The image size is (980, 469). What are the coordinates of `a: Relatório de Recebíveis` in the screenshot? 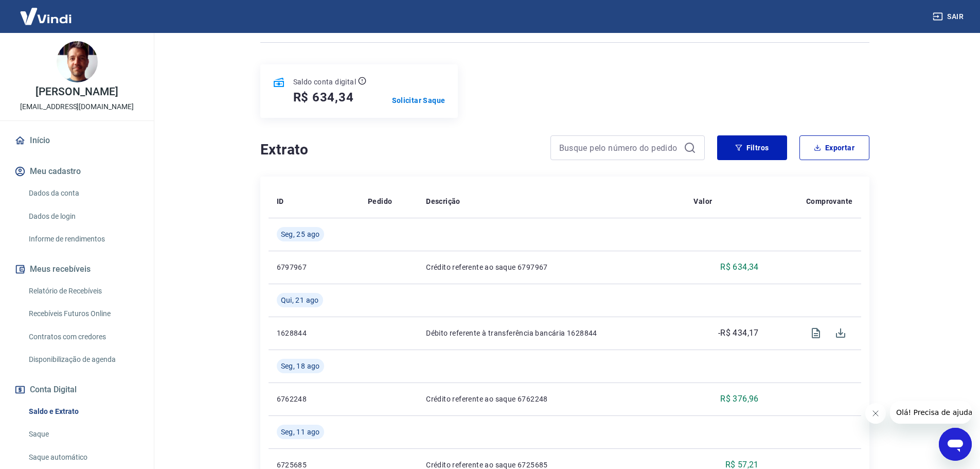 It's located at (83, 291).